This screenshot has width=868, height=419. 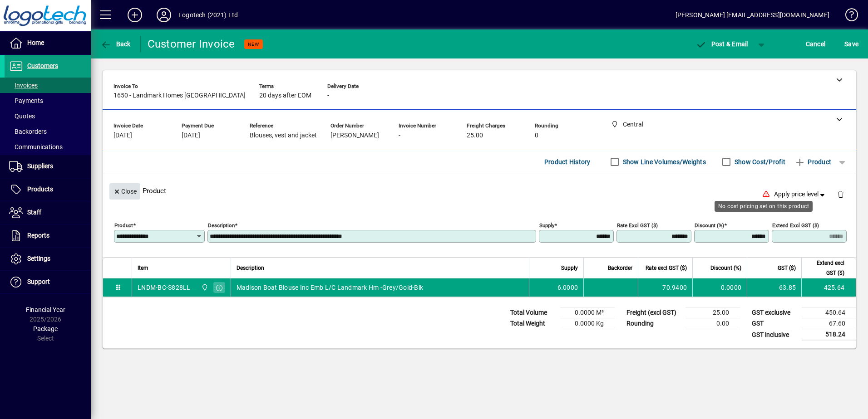 What do you see at coordinates (48, 147) in the screenshot?
I see `a: Communications` at bounding box center [48, 147].